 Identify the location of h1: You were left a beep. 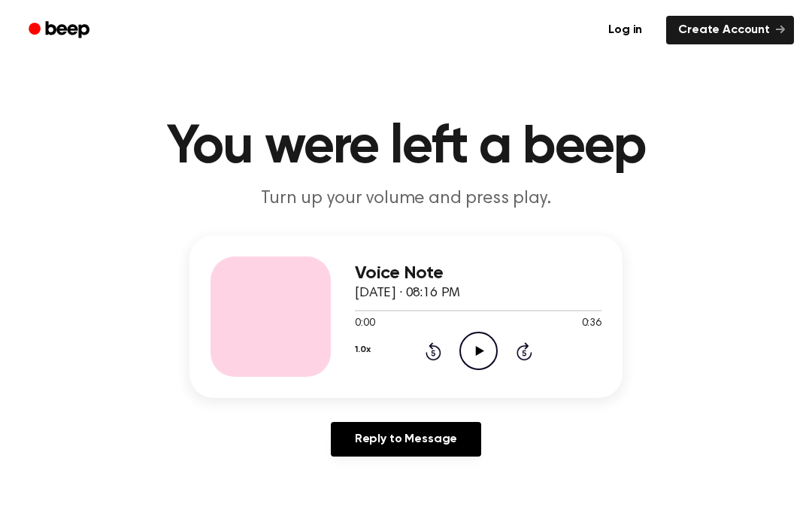
(406, 147).